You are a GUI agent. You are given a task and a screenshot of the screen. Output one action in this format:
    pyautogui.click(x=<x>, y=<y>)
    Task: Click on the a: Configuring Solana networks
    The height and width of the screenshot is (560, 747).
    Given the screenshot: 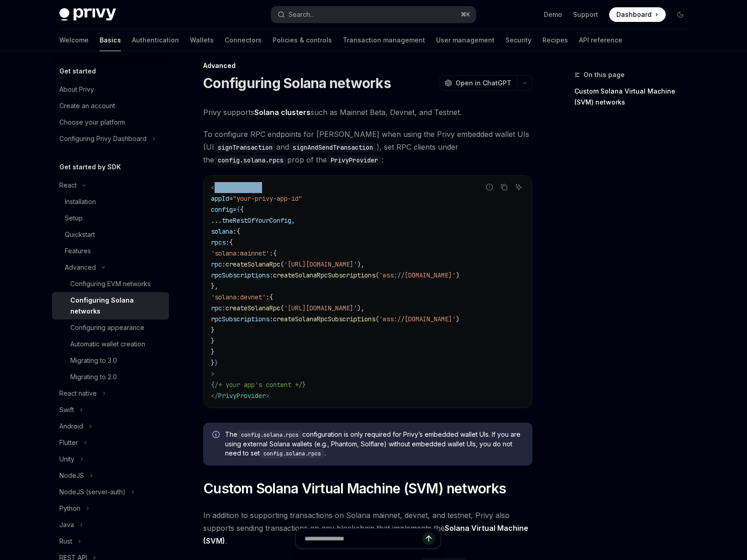 What is the action you would take?
    pyautogui.click(x=111, y=306)
    